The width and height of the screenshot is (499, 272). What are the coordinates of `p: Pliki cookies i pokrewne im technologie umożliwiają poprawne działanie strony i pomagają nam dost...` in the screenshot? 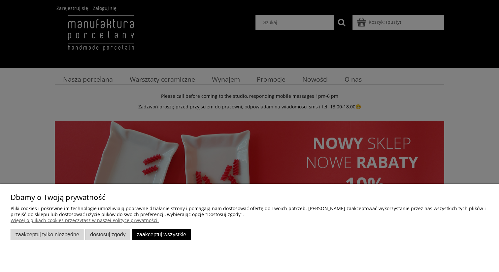 It's located at (250, 211).